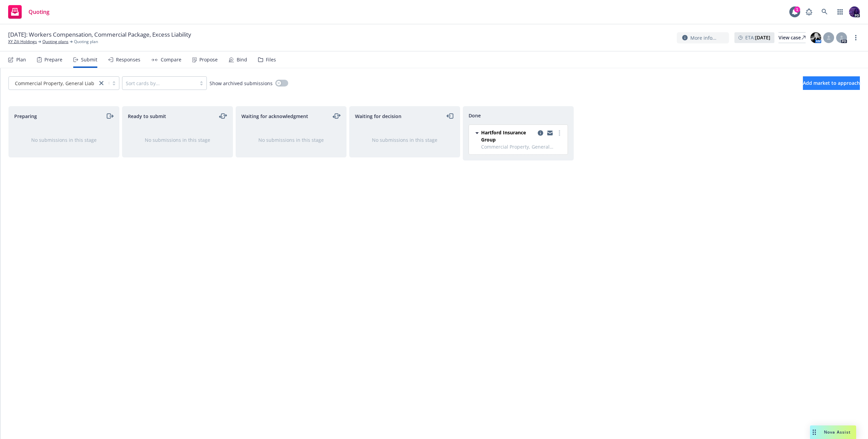 The width and height of the screenshot is (868, 439). What do you see at coordinates (101, 83) in the screenshot?
I see `a: close` at bounding box center [101, 83].